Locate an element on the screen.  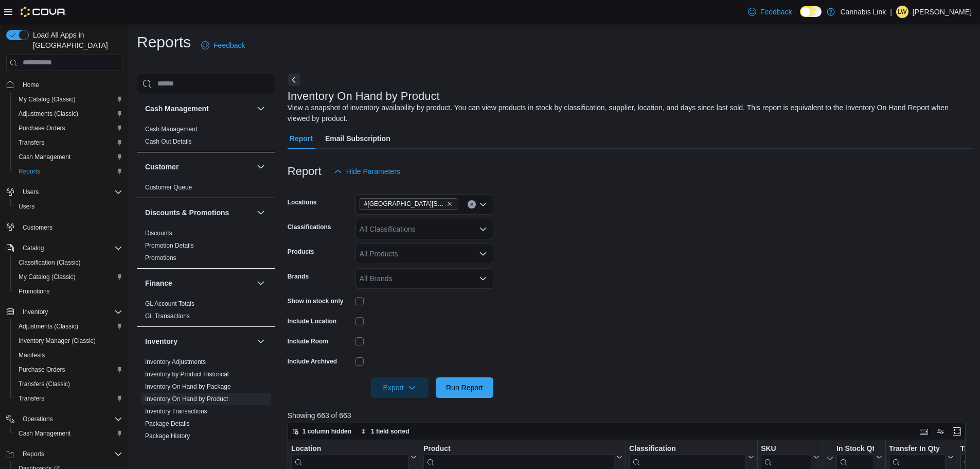
span: Inventory is located at coordinates (35, 312).